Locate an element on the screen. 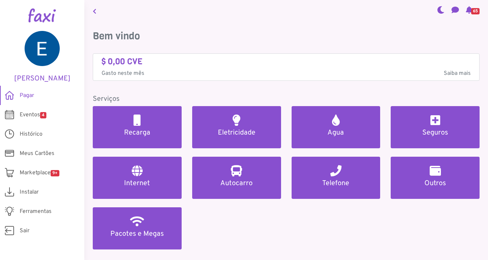 This screenshot has width=488, height=260. h4: $ 0,00 CVE is located at coordinates (286, 61).